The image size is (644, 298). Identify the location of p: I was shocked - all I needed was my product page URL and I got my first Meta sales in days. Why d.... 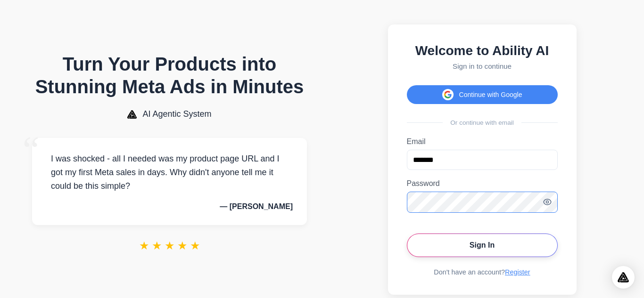
(169, 173).